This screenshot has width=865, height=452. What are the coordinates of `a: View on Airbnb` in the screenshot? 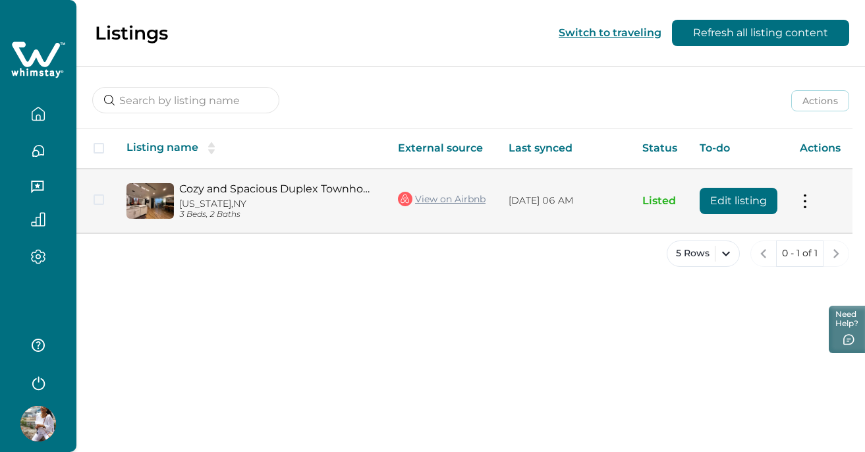 It's located at (441, 199).